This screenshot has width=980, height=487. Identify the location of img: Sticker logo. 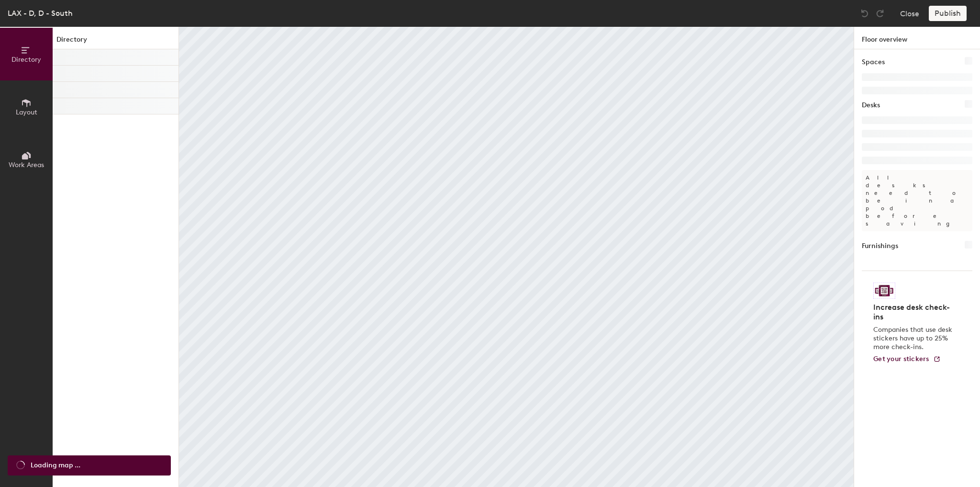
(884, 291).